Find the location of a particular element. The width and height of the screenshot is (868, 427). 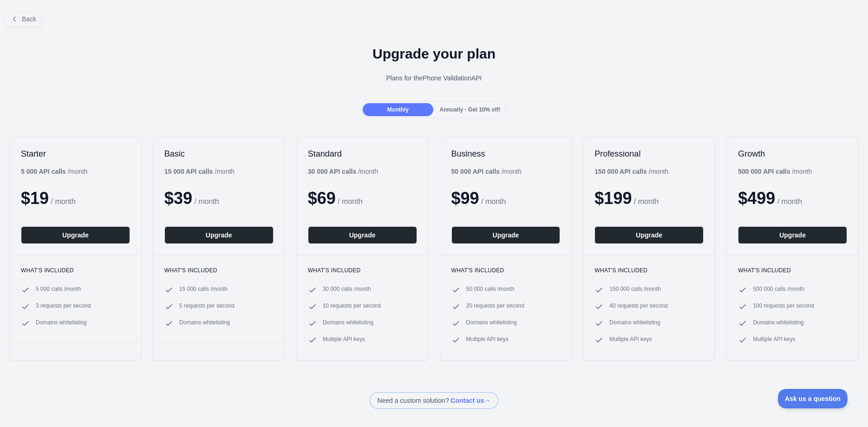

span: $ 99 is located at coordinates (465, 198).